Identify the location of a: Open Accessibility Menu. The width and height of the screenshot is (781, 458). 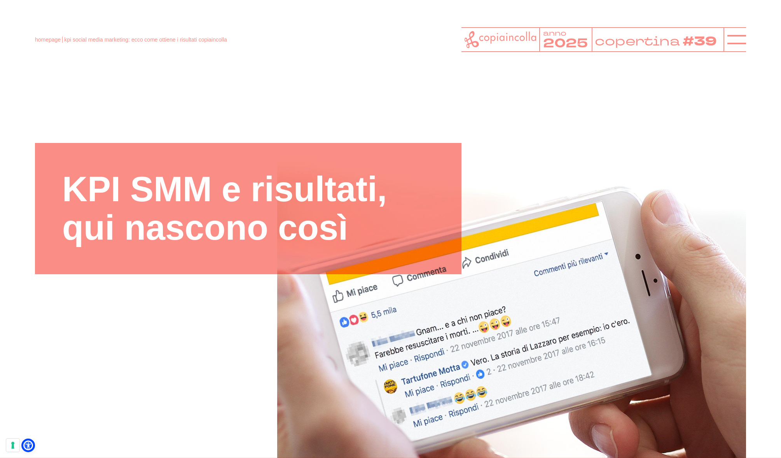
(28, 446).